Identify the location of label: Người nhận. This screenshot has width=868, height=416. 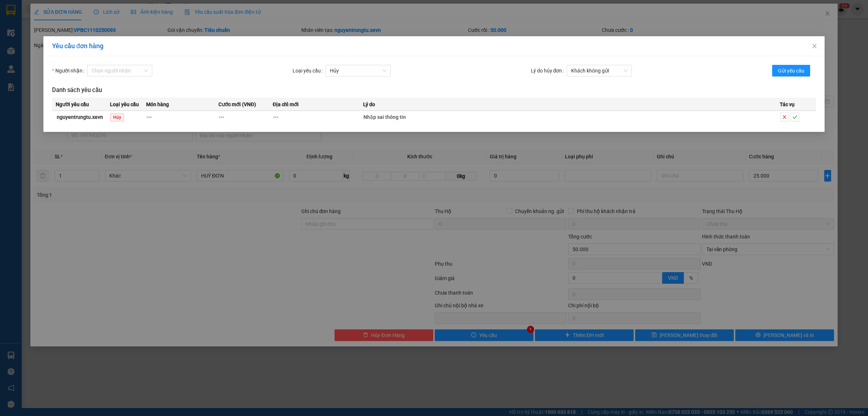
(70, 70).